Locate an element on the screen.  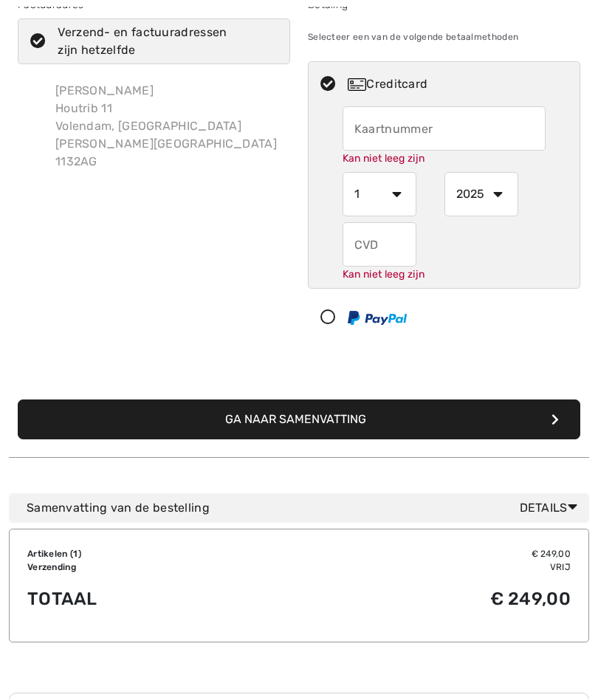
font: Verzending is located at coordinates (51, 568).